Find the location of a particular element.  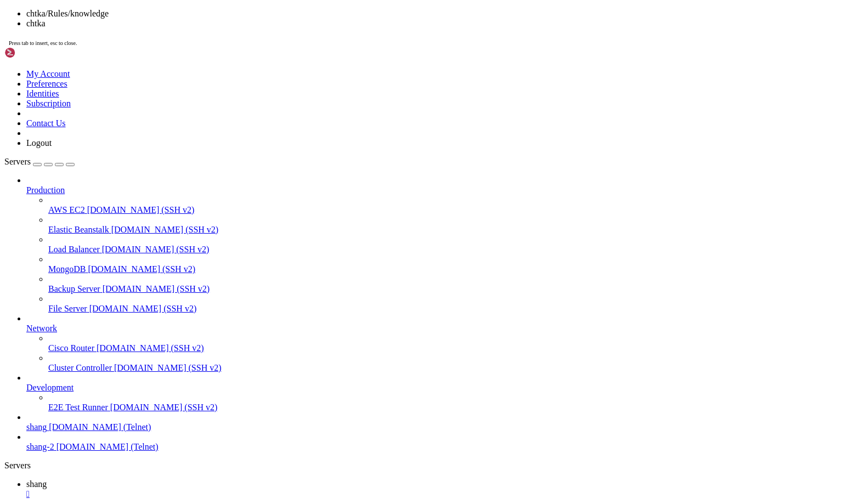

span: General: is located at coordinates (22, 156).